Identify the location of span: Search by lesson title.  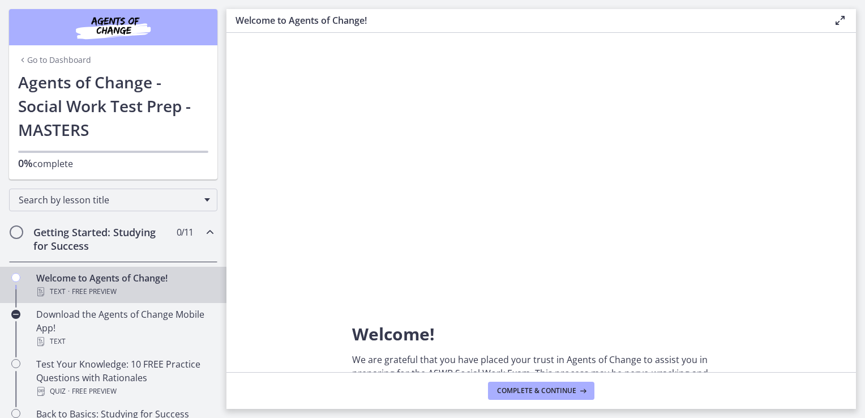
(109, 200).